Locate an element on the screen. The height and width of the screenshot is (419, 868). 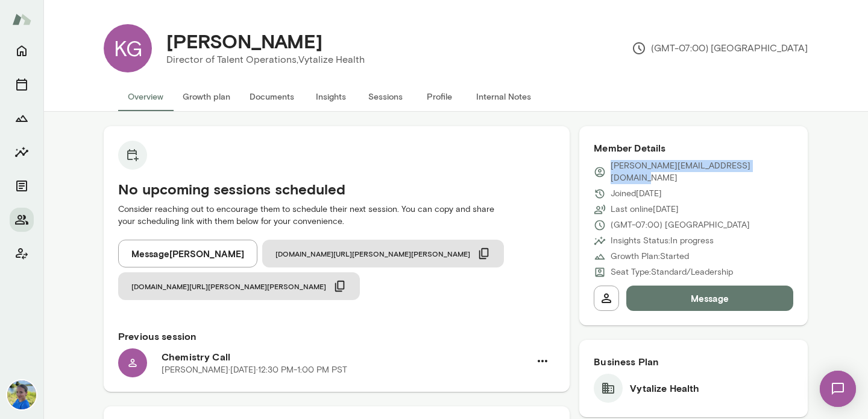
p: Seat Type: Standard/Leadership is located at coordinates (672, 272).